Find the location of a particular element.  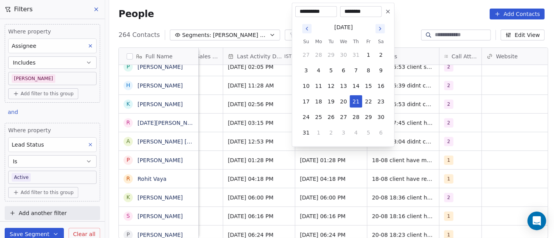

button: 11 is located at coordinates (319, 86).